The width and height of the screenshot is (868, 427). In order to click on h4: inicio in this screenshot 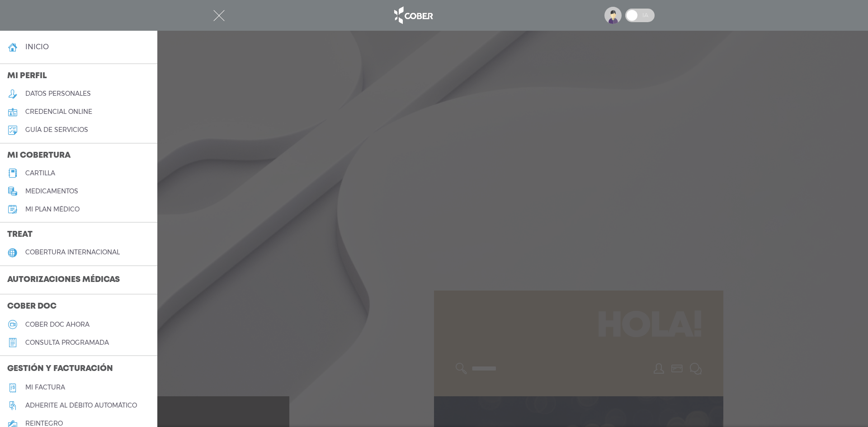, I will do `click(37, 47)`.